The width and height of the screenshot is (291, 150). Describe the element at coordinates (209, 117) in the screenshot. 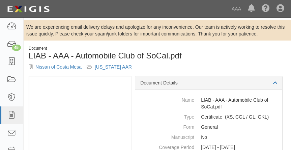

I see `dd: Excess/Umbrella Liability Commercial General Liability / Garage Liability Garage Keepers Liability` at that location.